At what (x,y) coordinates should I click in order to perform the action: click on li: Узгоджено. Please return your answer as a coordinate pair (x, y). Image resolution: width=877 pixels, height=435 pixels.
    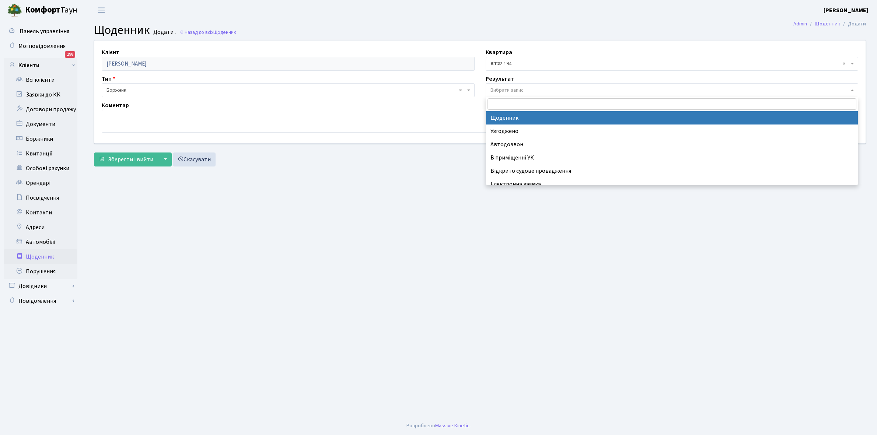
    Looking at the image, I should click on (672, 131).